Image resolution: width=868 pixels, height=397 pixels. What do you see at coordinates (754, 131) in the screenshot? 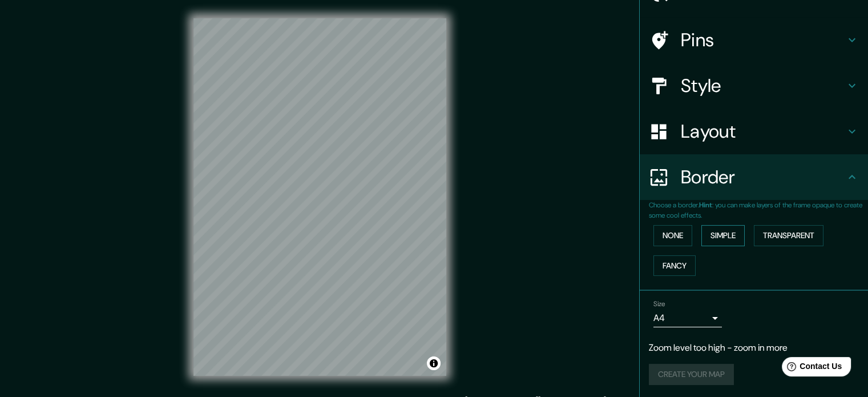
I see `div: Layout` at bounding box center [754, 131].